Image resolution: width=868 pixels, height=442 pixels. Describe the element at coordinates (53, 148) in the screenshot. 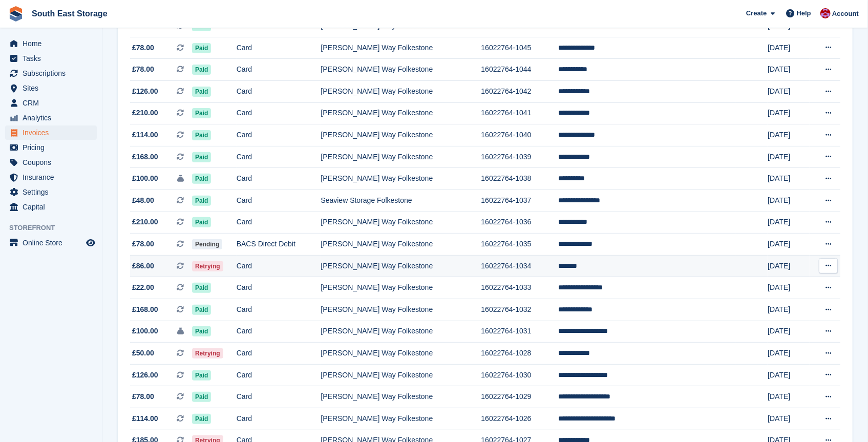

I see `span: Pricing` at that location.